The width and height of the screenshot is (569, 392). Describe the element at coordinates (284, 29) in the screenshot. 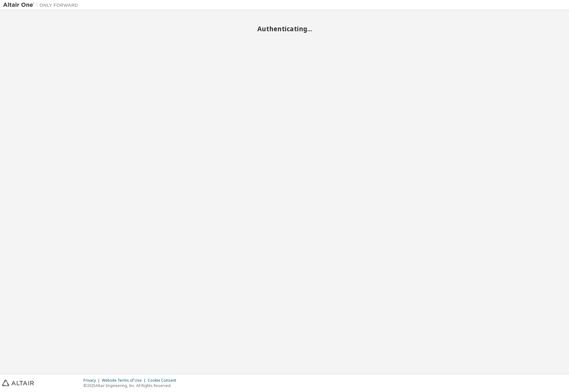

I see `h2: Authenticating...` at that location.